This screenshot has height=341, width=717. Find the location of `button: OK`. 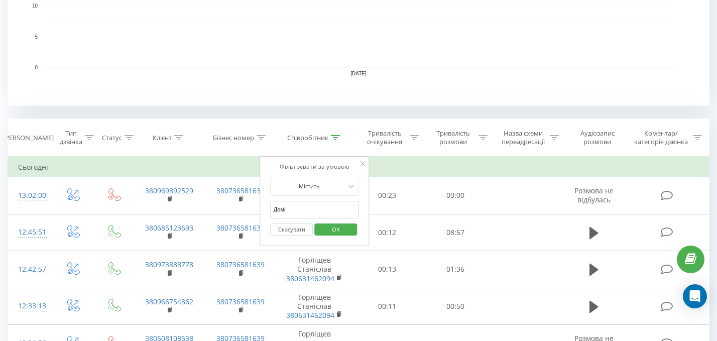

button: OK is located at coordinates (335, 229).